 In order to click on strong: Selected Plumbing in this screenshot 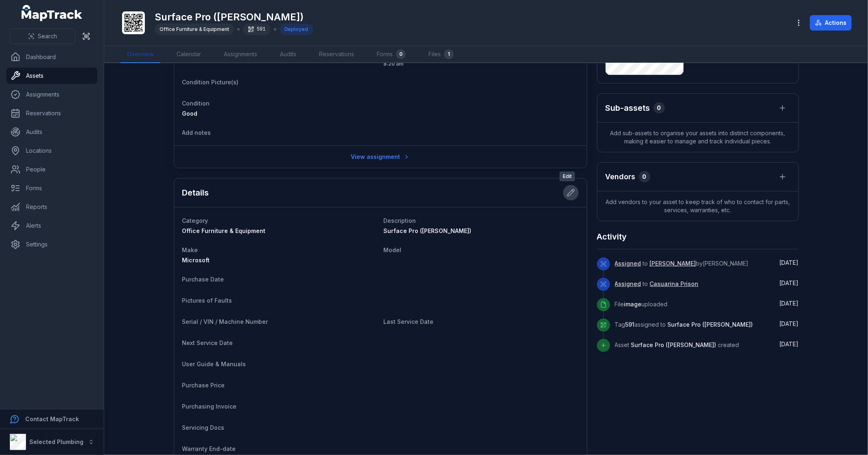, I will do `click(57, 442)`.